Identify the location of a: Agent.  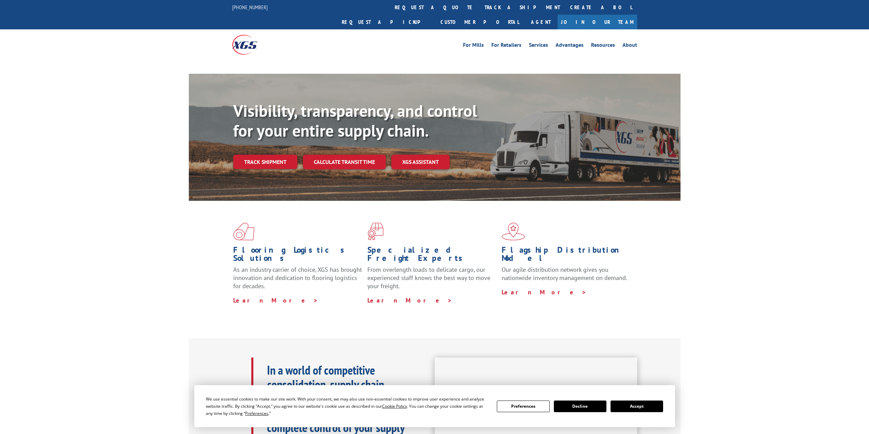
(541, 22).